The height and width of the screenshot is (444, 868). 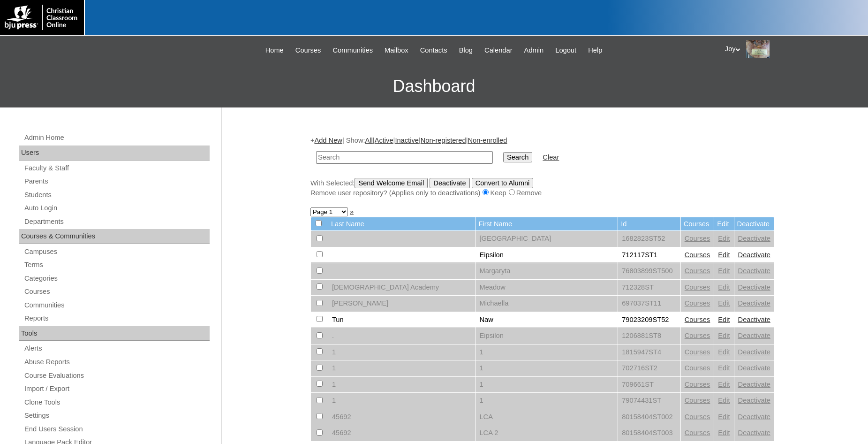 What do you see at coordinates (274, 50) in the screenshot?
I see `a: Home` at bounding box center [274, 50].